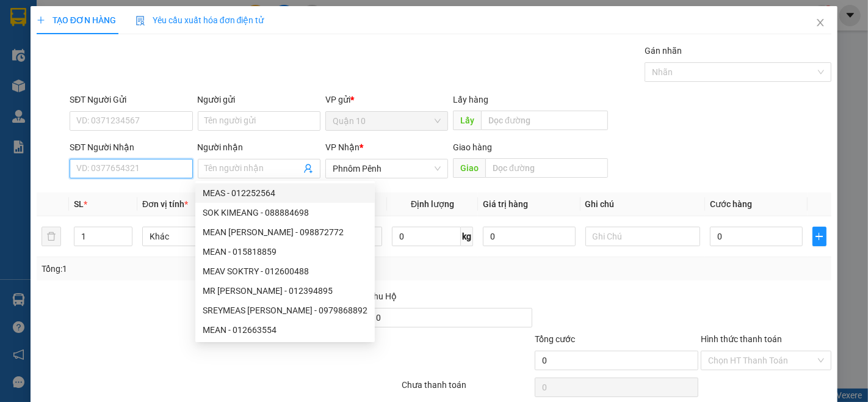  Describe the element at coordinates (467, 120) in the screenshot. I see `span: Lấy` at that location.